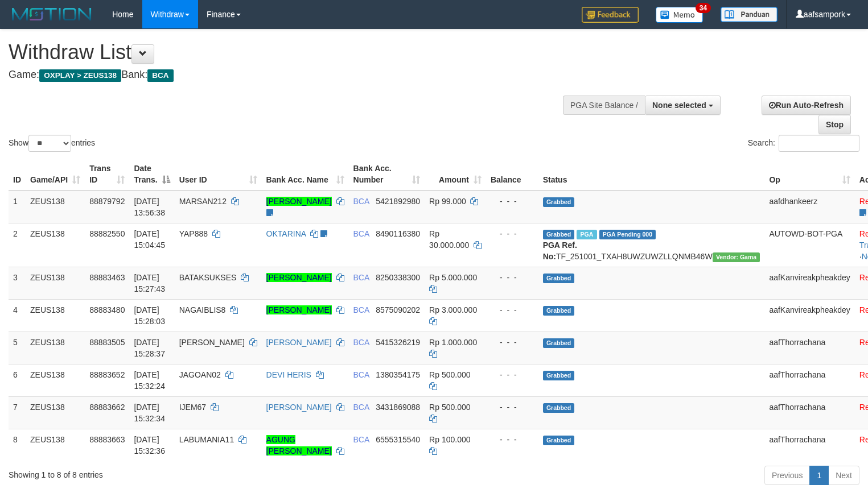 This screenshot has height=493, width=868. Describe the element at coordinates (604, 105) in the screenshot. I see `div: PGA Site Balance /` at that location.